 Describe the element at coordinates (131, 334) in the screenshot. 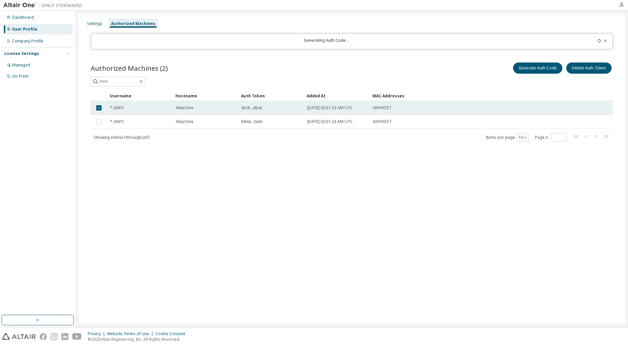

I see `div: Website Terms of Use` at that location.